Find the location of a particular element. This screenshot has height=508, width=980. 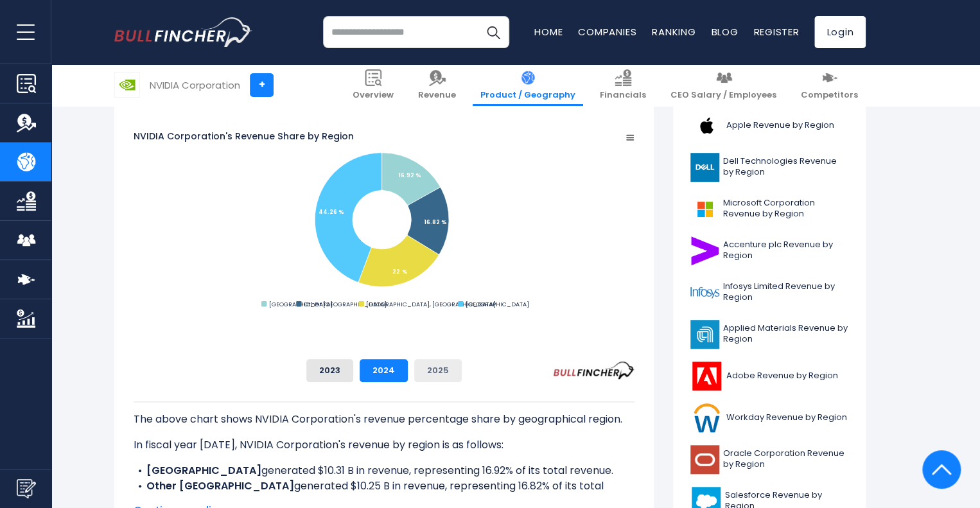

text: 44.26 % is located at coordinates (332, 211).